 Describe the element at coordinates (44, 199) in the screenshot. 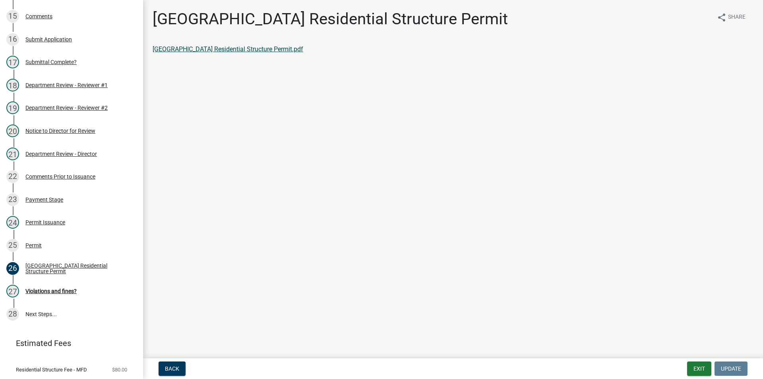

I see `div: Payment Stage` at that location.